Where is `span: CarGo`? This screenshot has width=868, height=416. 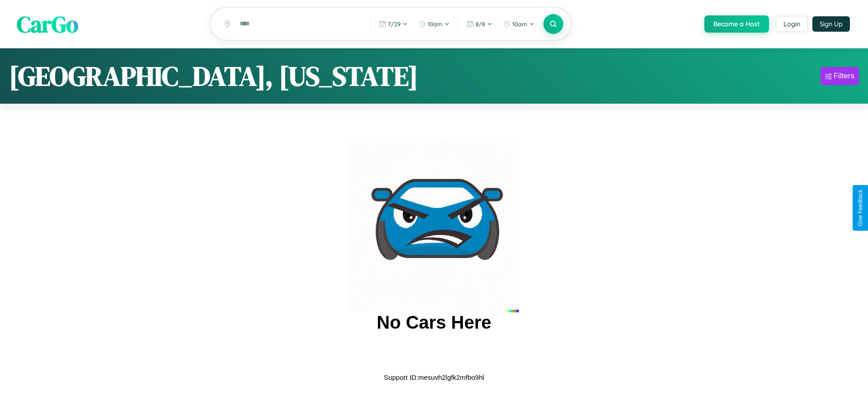 span: CarGo is located at coordinates (48, 24).